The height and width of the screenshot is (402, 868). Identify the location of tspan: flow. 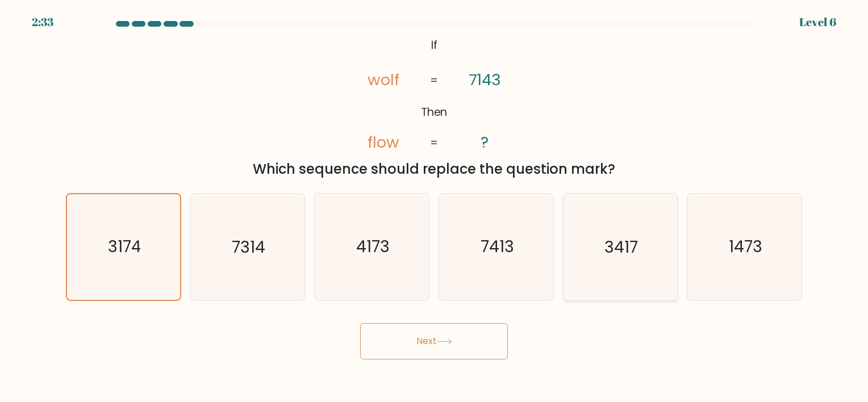
(383, 143).